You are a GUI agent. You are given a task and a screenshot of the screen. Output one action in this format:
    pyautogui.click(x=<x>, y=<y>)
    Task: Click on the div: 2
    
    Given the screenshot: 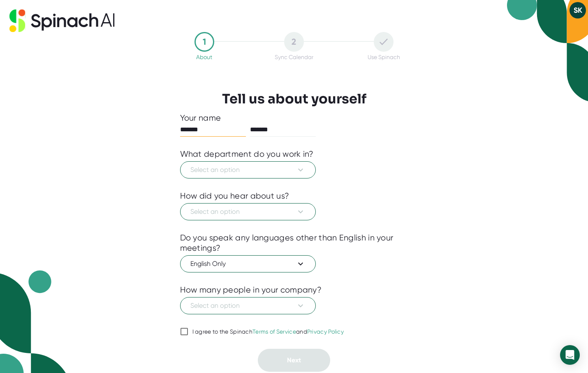 What is the action you would take?
    pyautogui.click(x=294, y=42)
    